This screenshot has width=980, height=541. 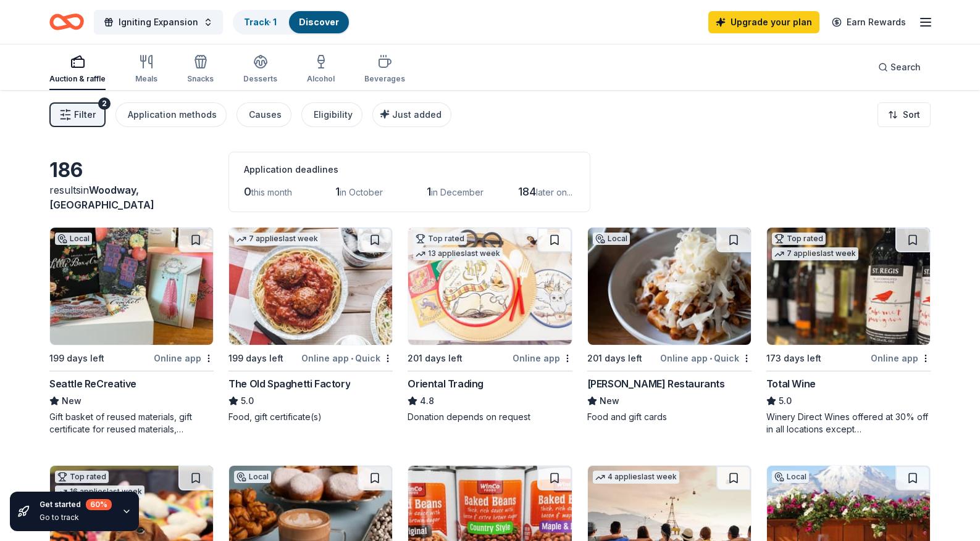 What do you see at coordinates (260, 79) in the screenshot?
I see `div: Desserts` at bounding box center [260, 79].